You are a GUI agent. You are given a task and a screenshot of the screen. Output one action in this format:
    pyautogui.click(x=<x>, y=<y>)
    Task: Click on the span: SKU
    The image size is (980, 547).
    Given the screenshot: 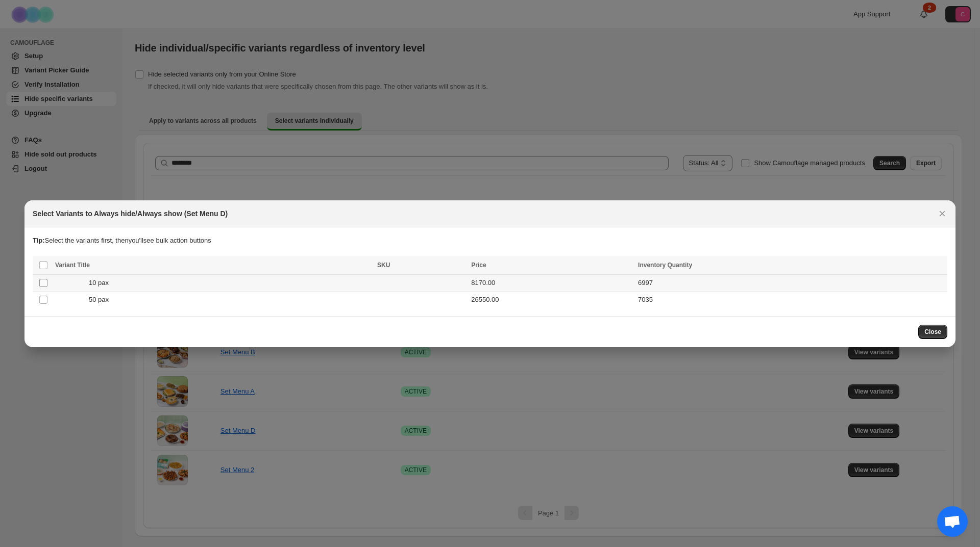 What is the action you would take?
    pyautogui.click(x=383, y=265)
    